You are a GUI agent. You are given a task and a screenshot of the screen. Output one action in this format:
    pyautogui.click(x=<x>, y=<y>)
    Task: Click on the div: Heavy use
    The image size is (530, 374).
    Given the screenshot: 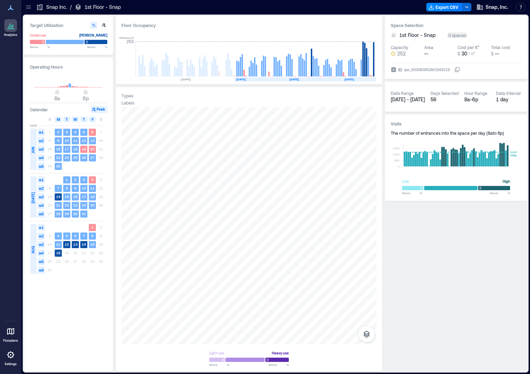 What is the action you would take?
    pyautogui.click(x=280, y=353)
    